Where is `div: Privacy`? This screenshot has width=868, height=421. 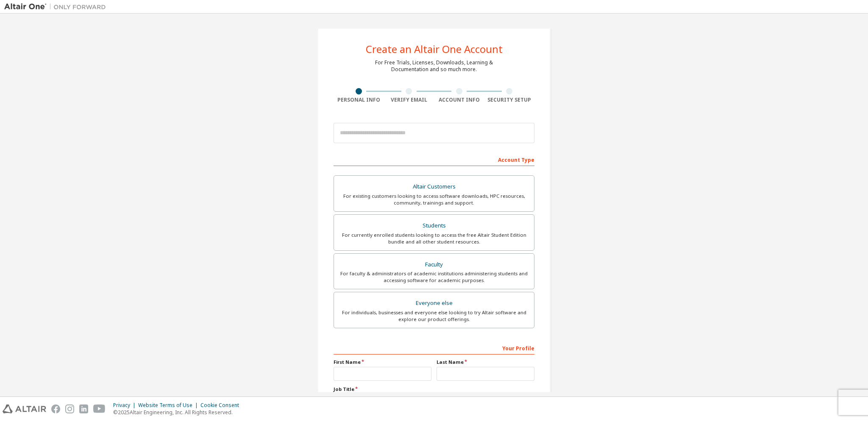
div: Privacy is located at coordinates (125, 405).